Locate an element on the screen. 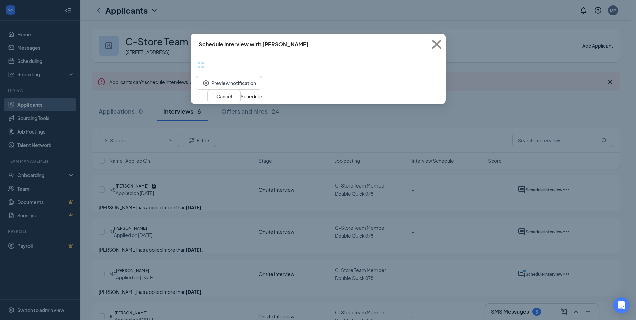  svg: Cross is located at coordinates (437, 44).